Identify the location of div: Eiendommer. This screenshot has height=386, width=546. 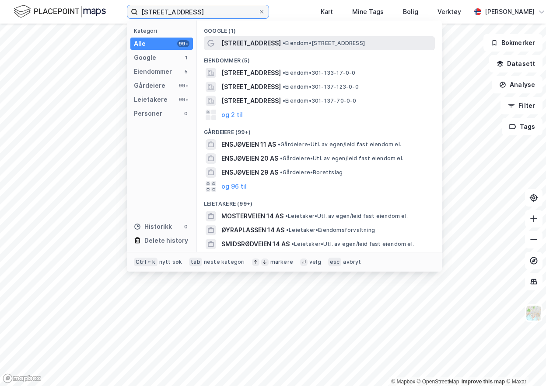
(153, 72).